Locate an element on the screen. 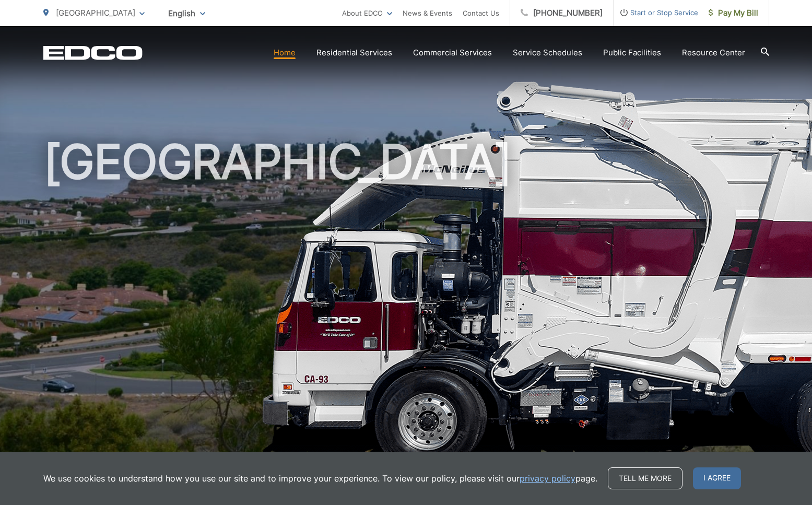 The image size is (812, 505). a: Residential Services is located at coordinates (354, 53).